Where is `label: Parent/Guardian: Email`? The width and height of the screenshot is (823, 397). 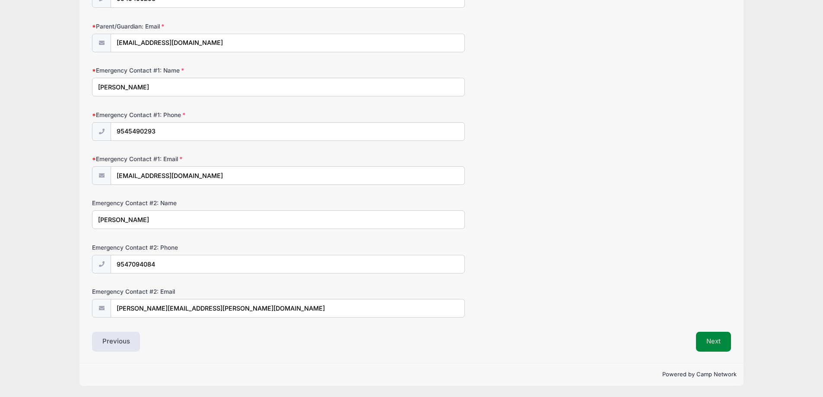 label: Parent/Guardian: Email is located at coordinates (198, 26).